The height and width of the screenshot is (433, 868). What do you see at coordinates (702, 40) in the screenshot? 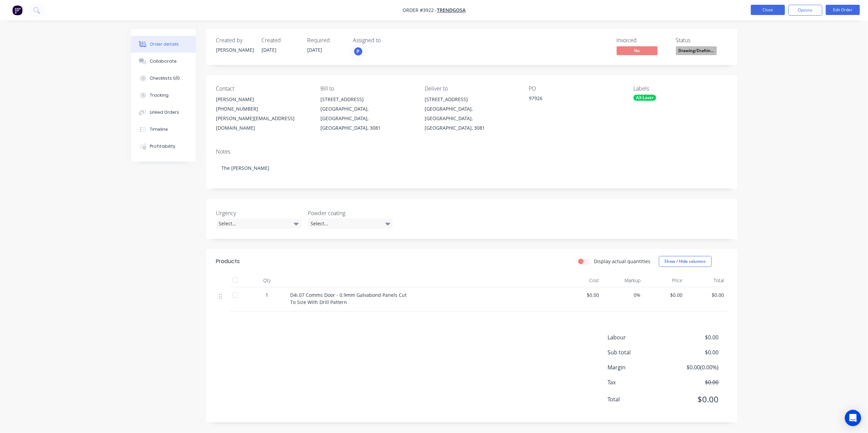
I see `div: Status` at bounding box center [702, 40].